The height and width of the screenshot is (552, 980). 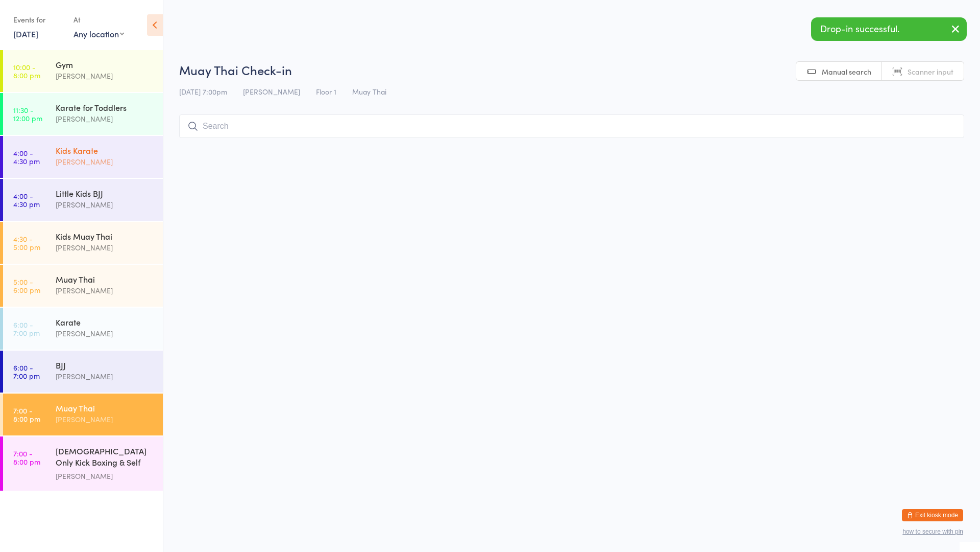 What do you see at coordinates (99, 34) in the screenshot?
I see `div: Any location` at bounding box center [99, 34].